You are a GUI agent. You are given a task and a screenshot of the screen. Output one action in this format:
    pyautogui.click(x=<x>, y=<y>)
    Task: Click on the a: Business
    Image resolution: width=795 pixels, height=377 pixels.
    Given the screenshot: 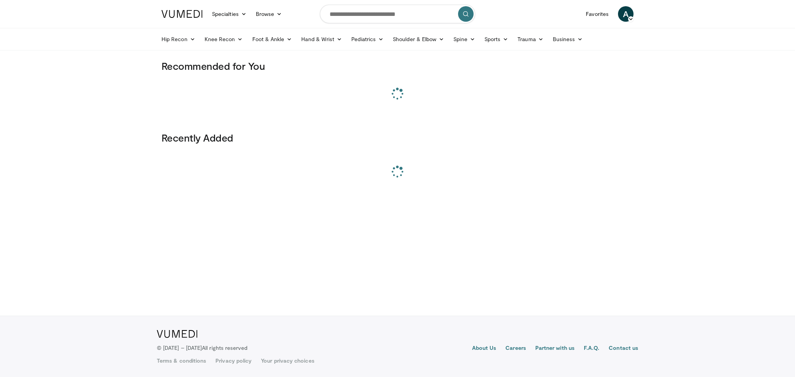 What is the action you would take?
    pyautogui.click(x=568, y=39)
    